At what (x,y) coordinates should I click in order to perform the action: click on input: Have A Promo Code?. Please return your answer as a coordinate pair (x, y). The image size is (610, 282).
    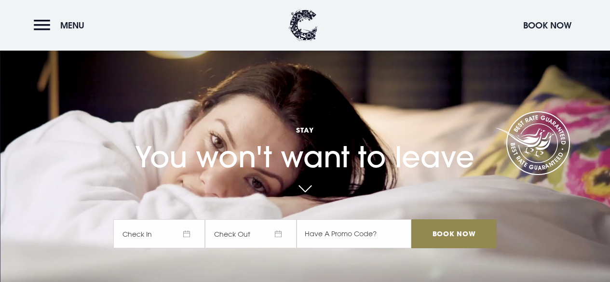
    Looking at the image, I should click on (354, 234).